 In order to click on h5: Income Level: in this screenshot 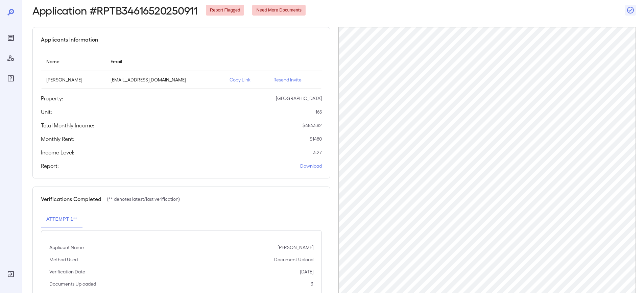, I will do `click(57, 152)`.